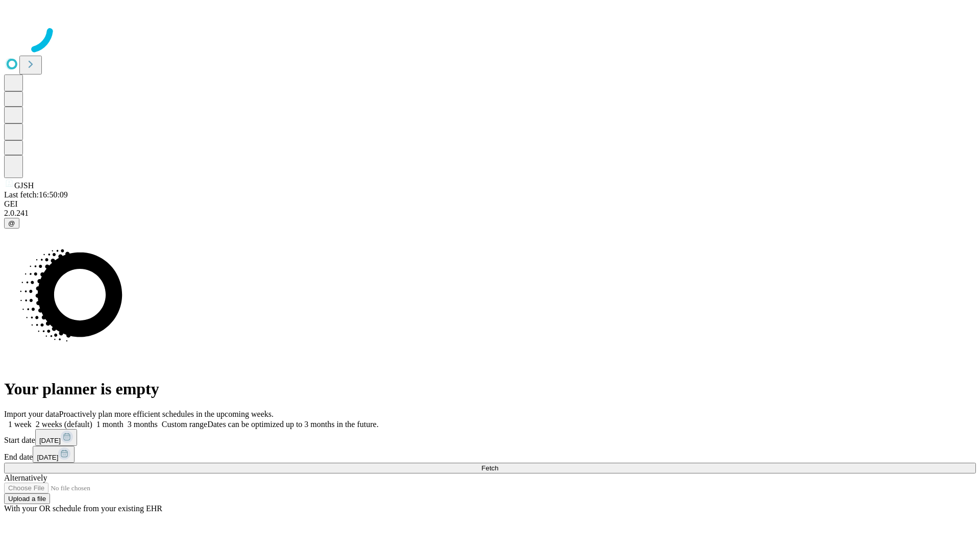 The height and width of the screenshot is (551, 980). Describe the element at coordinates (25, 478) in the screenshot. I see `span: Alternatively` at that location.